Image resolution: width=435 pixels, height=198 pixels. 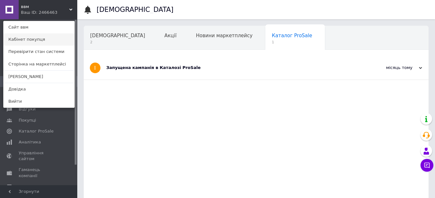 I want to click on a: Сайт ввм, so click(x=39, y=27).